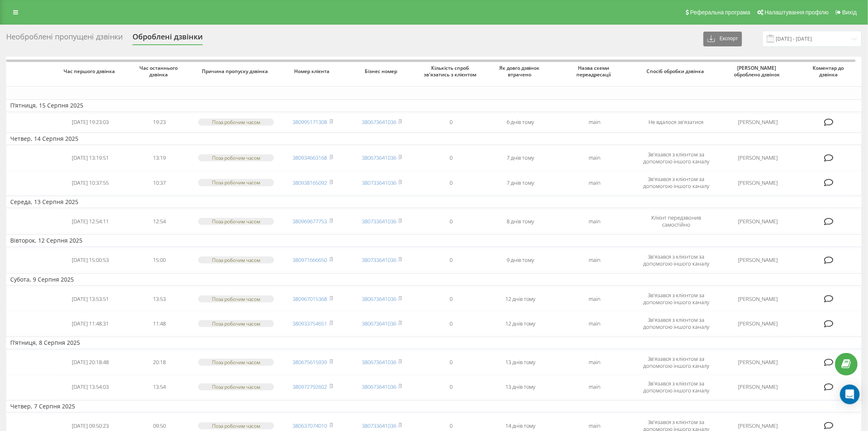 The image size is (868, 431). I want to click on td: 6 днів тому, so click(520, 122).